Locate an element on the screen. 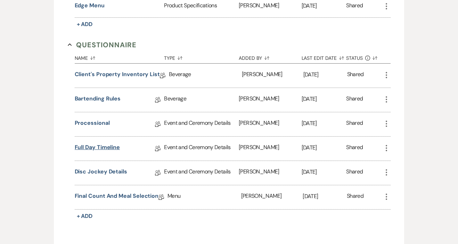  a: Processional is located at coordinates (92, 124).